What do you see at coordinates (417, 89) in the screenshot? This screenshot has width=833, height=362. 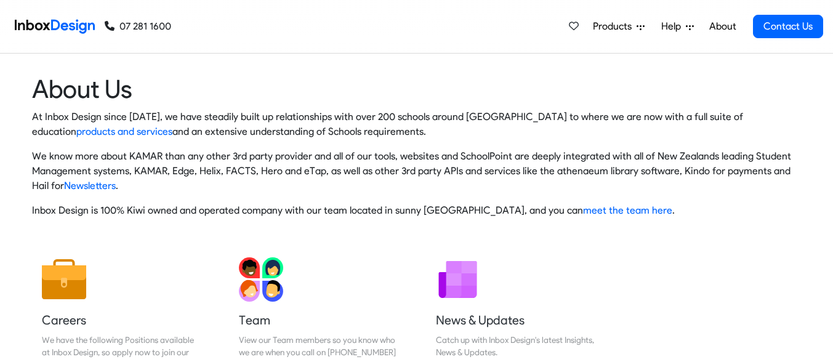 I see `heading: About Us` at bounding box center [417, 89].